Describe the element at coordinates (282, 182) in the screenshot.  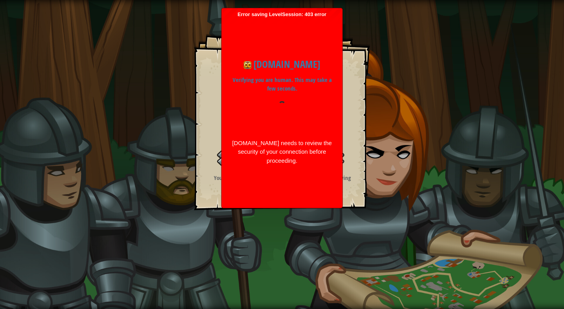
I see `p: You don't need to know any programming to start playing CodeCombat.` at that location.